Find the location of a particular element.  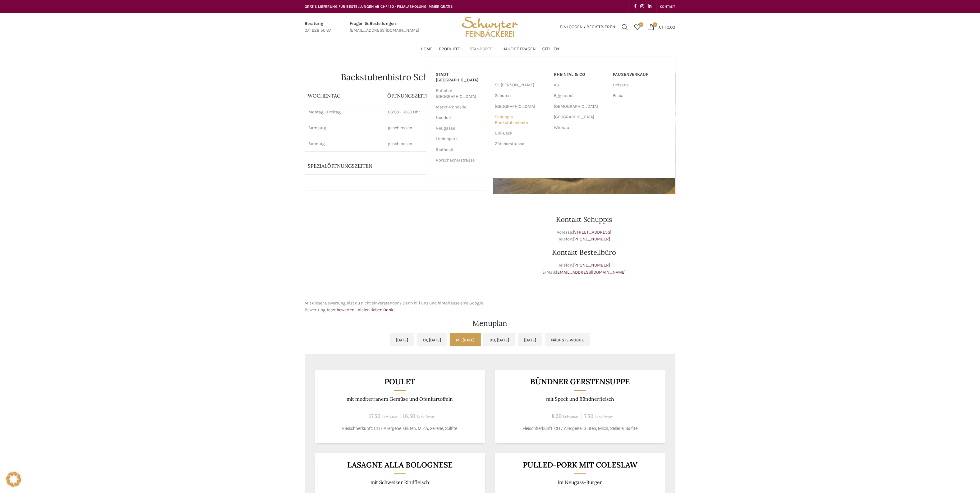

div: Secondary navigation is located at coordinates (668, 6).